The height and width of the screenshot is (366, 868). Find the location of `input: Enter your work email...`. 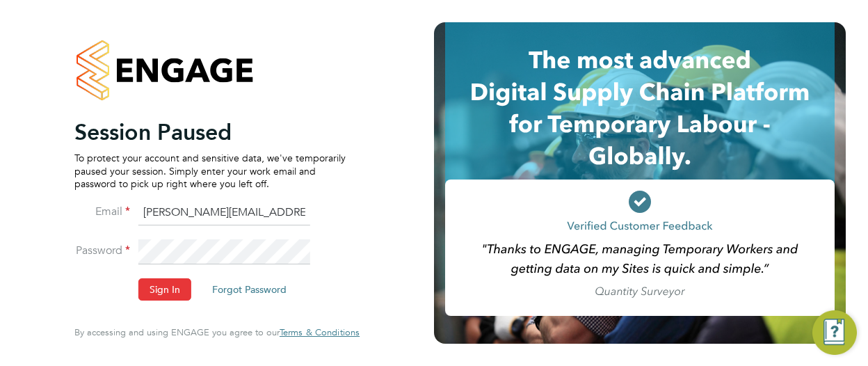

input: Enter your work email... is located at coordinates (224, 213).